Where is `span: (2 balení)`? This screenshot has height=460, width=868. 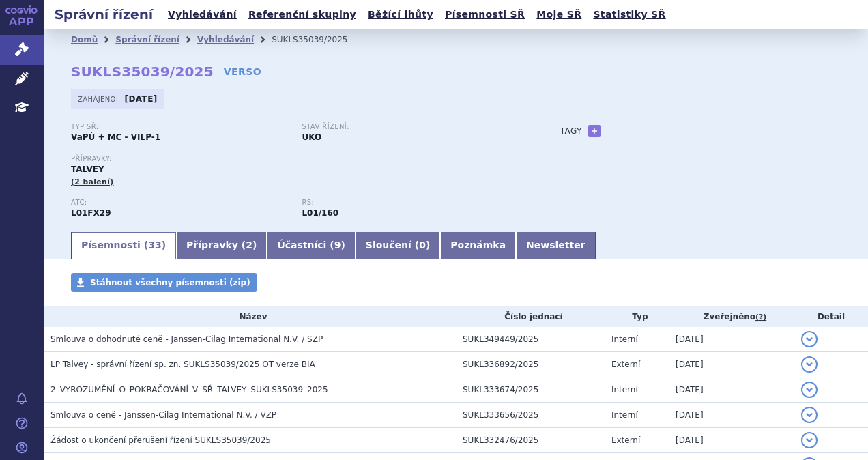 span: (2 balení) is located at coordinates (92, 181).